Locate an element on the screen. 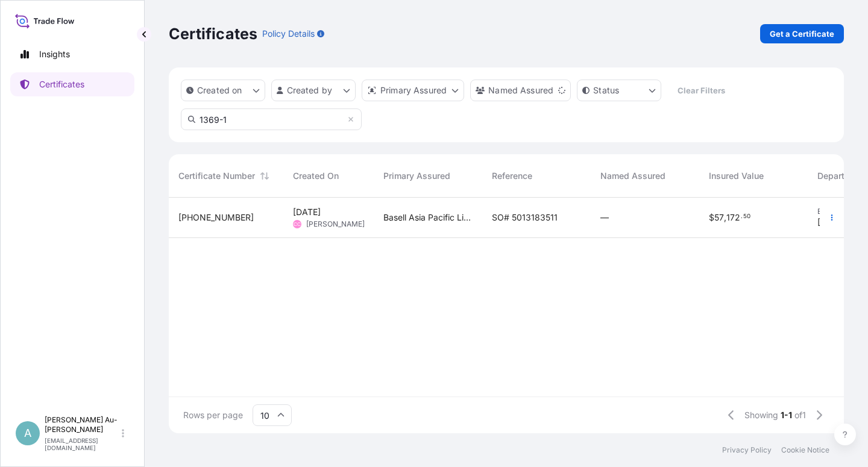 Image resolution: width=868 pixels, height=467 pixels. button: certificateStatus Filter options is located at coordinates (619, 90).